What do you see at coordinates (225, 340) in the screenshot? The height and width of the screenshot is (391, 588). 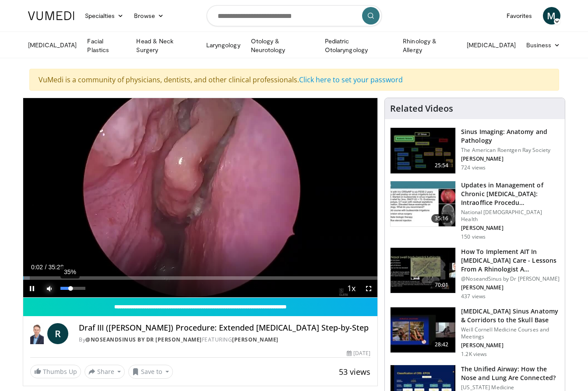 I see `div: By FEATURING` at bounding box center [225, 340].